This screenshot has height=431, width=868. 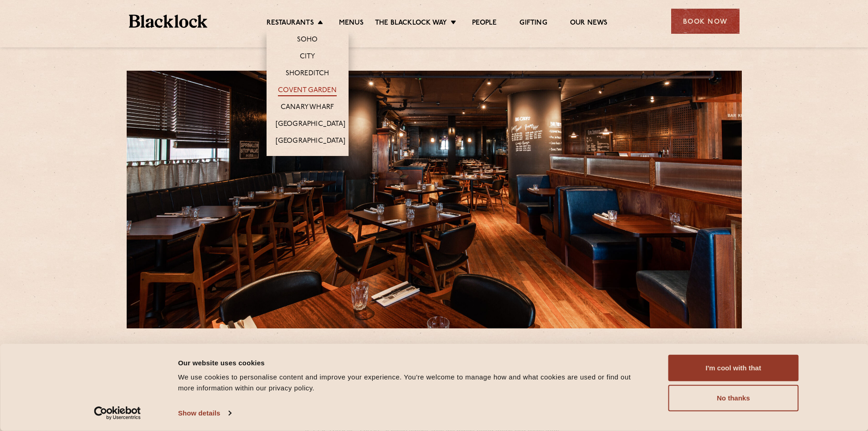 I want to click on div: Our website uses cookies, so click(x=413, y=362).